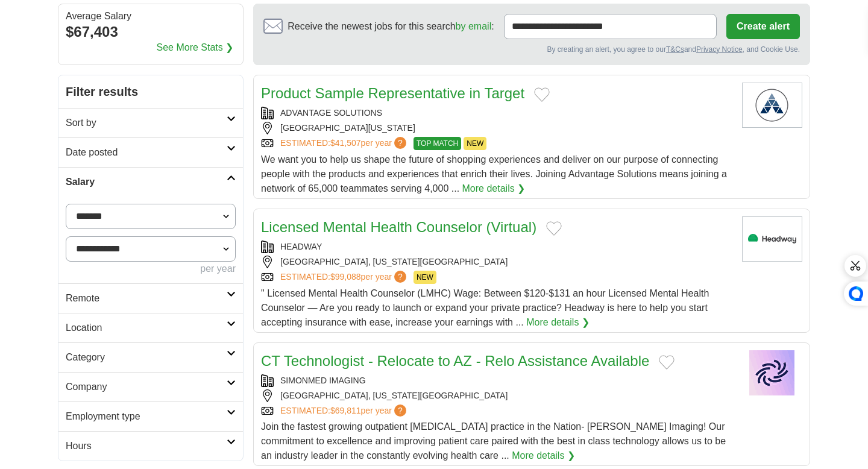  I want to click on button: Create alert, so click(763, 27).